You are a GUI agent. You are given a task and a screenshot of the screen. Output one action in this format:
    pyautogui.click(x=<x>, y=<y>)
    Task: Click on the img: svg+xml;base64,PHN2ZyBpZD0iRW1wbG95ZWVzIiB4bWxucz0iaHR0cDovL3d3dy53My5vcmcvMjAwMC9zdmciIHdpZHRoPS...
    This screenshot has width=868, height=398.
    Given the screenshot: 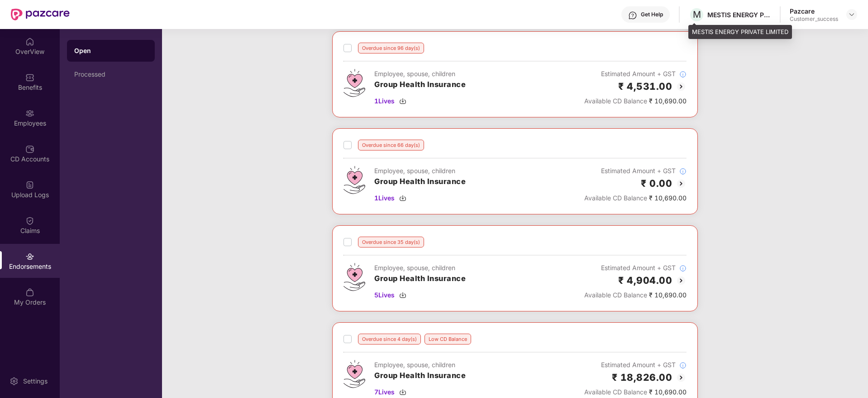 What is the action you would take?
    pyautogui.click(x=30, y=113)
    